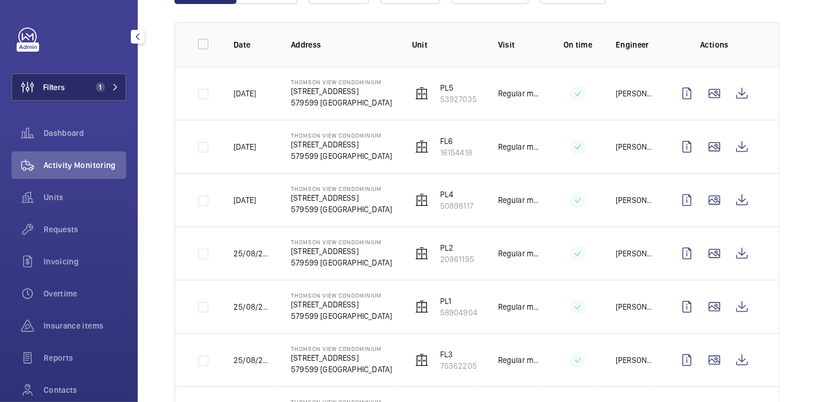 The image size is (816, 402). I want to click on p: FL3, so click(458, 355).